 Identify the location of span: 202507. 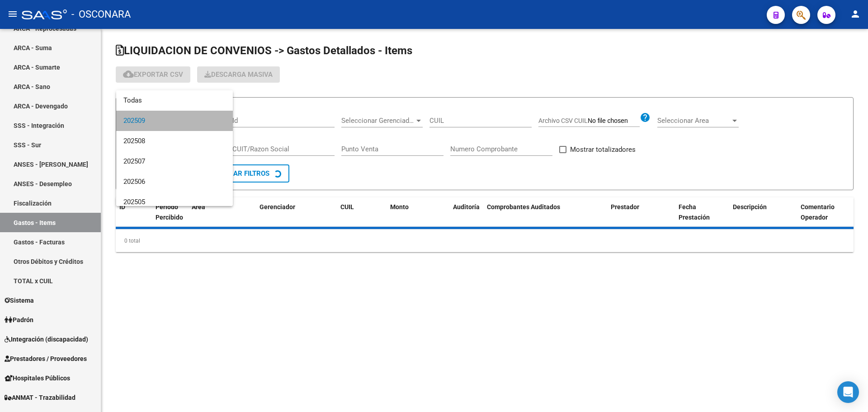
(175, 161).